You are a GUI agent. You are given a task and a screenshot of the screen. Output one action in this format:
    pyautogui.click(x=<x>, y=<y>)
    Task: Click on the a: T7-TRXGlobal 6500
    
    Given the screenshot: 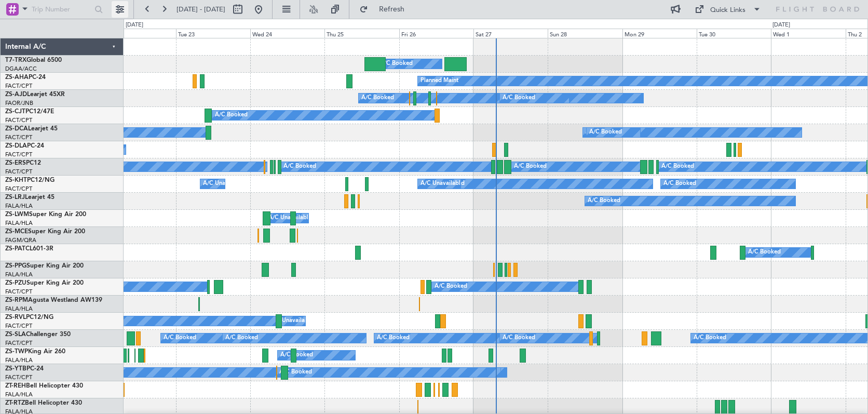 What is the action you would take?
    pyautogui.click(x=33, y=60)
    